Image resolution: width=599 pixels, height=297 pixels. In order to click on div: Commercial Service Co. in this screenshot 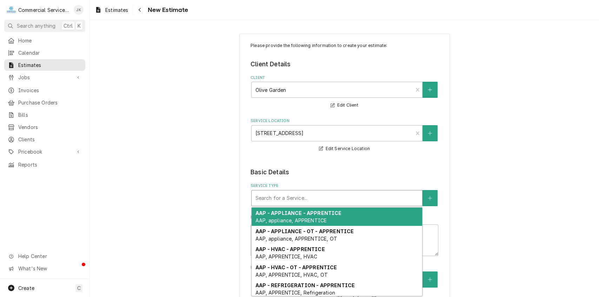, I will do `click(44, 10)`.